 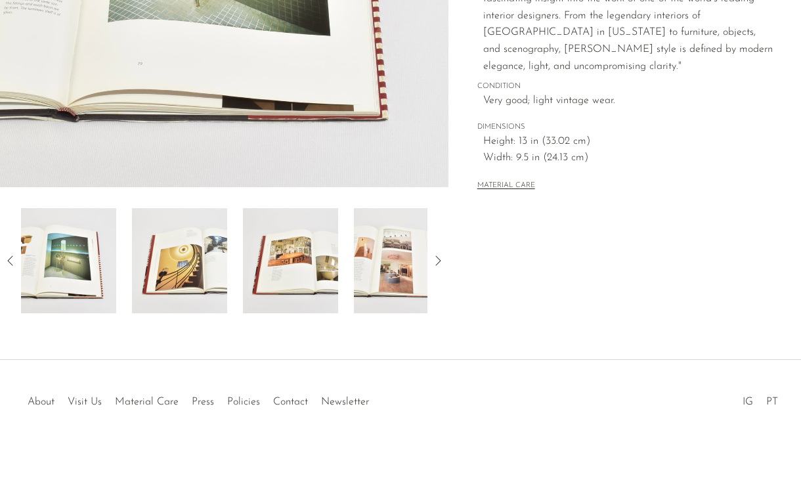 I want to click on span: Very good; light vintage wear., so click(x=628, y=101).